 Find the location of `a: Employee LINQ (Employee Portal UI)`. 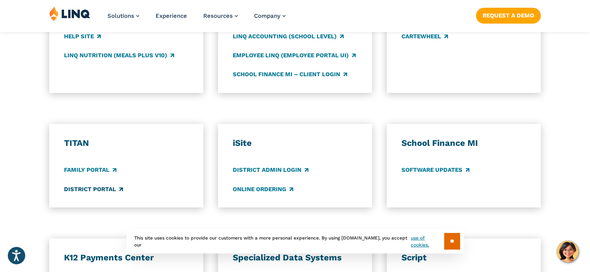

a: Employee LINQ (Employee Portal UI) is located at coordinates (294, 55).